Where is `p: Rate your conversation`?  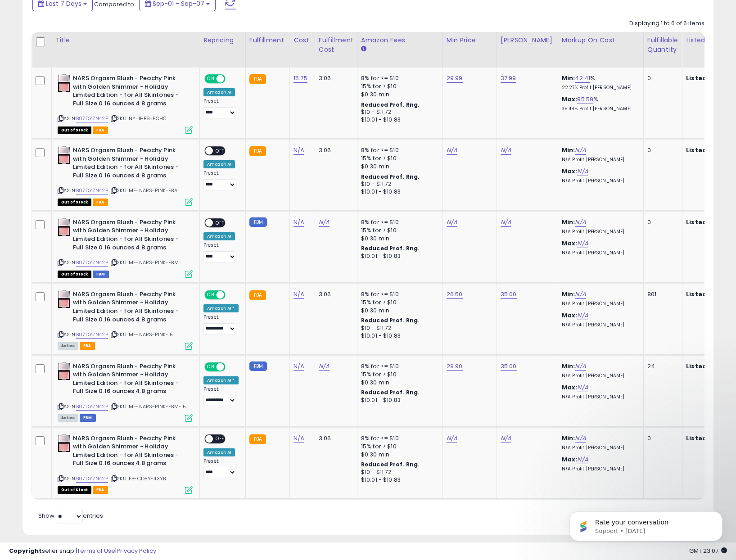 p: Rate your conversation is located at coordinates (97, 30).